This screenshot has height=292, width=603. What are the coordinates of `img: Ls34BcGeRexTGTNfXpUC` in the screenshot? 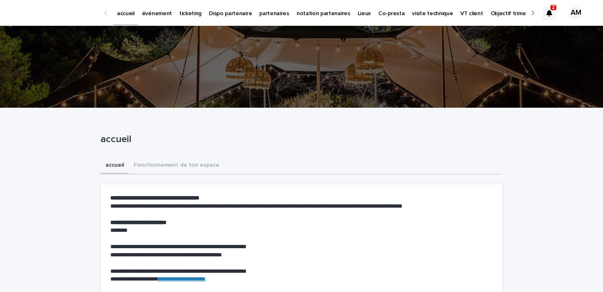 It's located at (56, 13).